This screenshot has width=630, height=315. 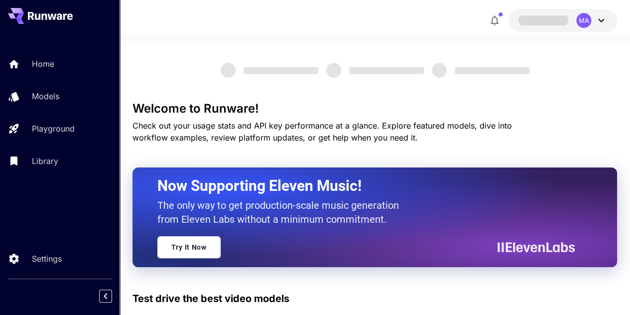 What do you see at coordinates (113, 296) in the screenshot?
I see `div: Collapse sidebar` at bounding box center [113, 296].